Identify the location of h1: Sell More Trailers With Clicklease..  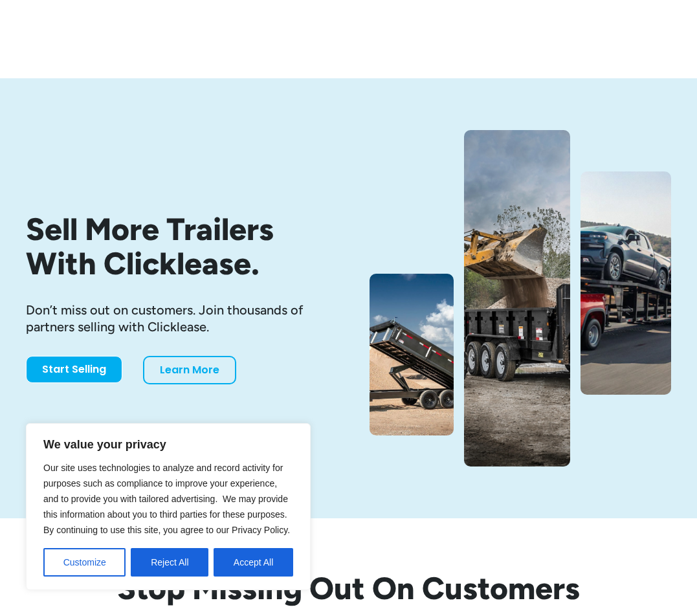
(176, 247).